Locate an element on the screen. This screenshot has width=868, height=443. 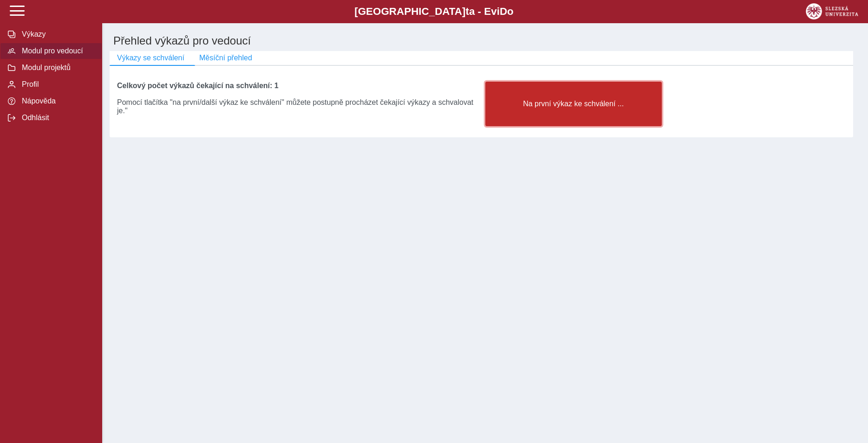
span: t is located at coordinates (467, 11).